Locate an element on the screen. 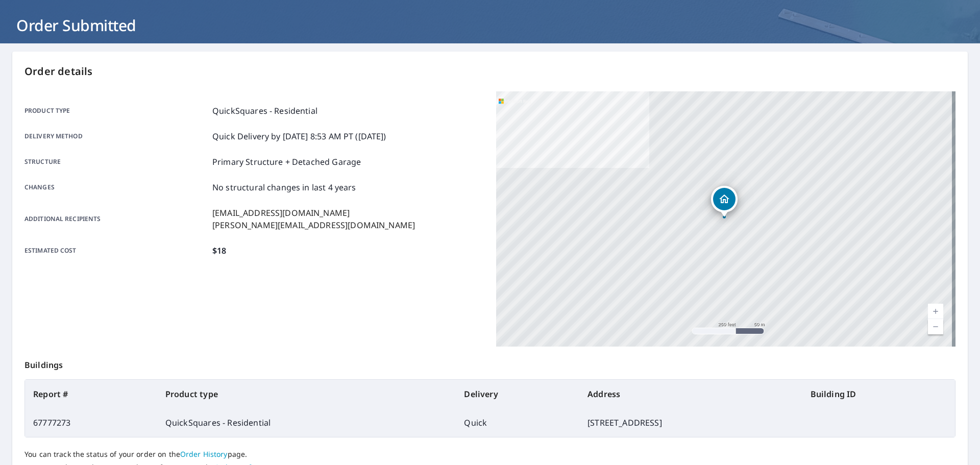 Image resolution: width=980 pixels, height=465 pixels. th: Address is located at coordinates (691, 394).